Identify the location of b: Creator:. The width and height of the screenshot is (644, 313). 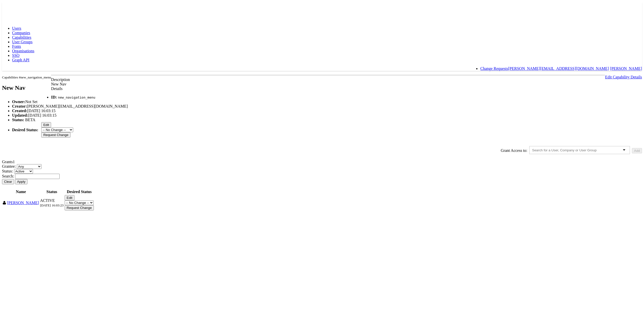
(19, 106).